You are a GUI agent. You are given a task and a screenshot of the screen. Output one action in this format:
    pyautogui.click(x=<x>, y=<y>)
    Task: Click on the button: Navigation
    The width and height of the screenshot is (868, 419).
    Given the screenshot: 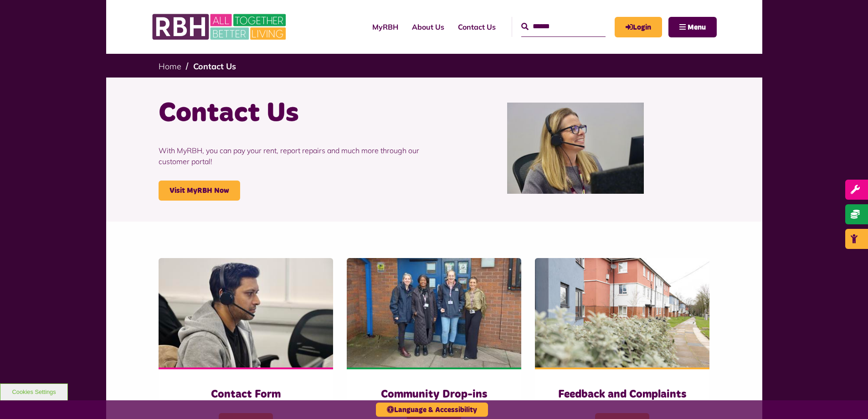 What is the action you would take?
    pyautogui.click(x=692, y=27)
    